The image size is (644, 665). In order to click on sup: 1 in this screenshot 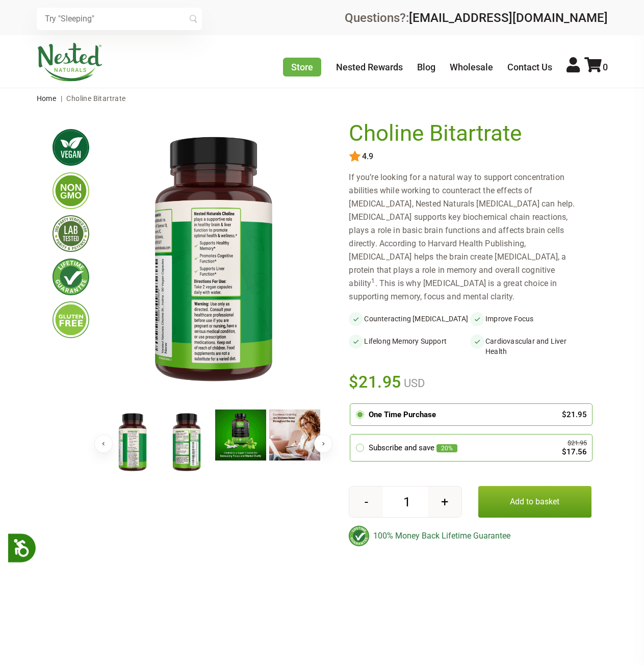, I will do `click(373, 281)`.